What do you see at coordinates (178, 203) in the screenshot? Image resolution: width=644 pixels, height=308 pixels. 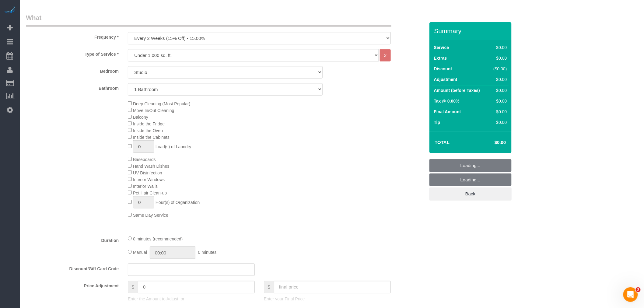 I see `span: Hour(s) of Organization` at bounding box center [178, 203].